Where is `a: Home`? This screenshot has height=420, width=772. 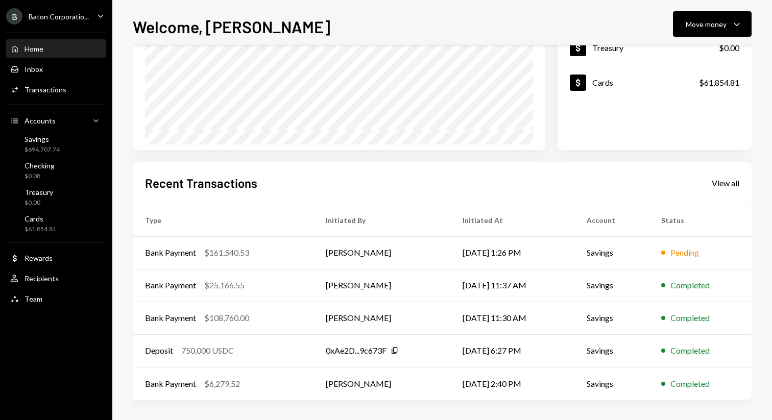 a: Home is located at coordinates (56, 49).